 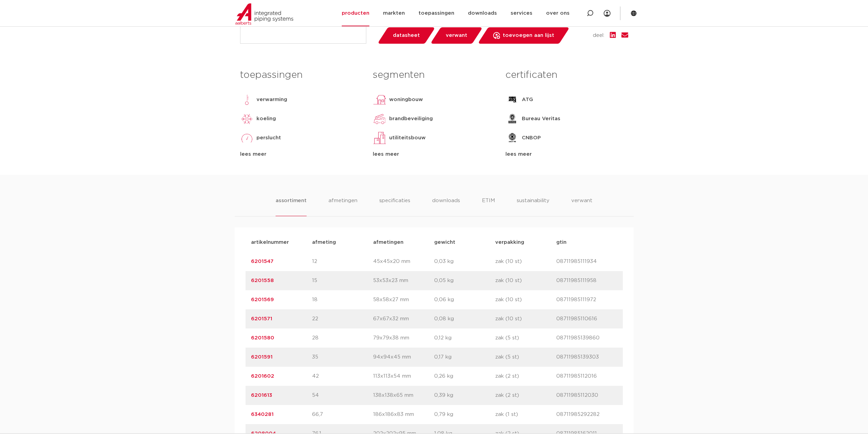 What do you see at coordinates (406, 35) in the screenshot?
I see `span: datasheet` at bounding box center [406, 35].